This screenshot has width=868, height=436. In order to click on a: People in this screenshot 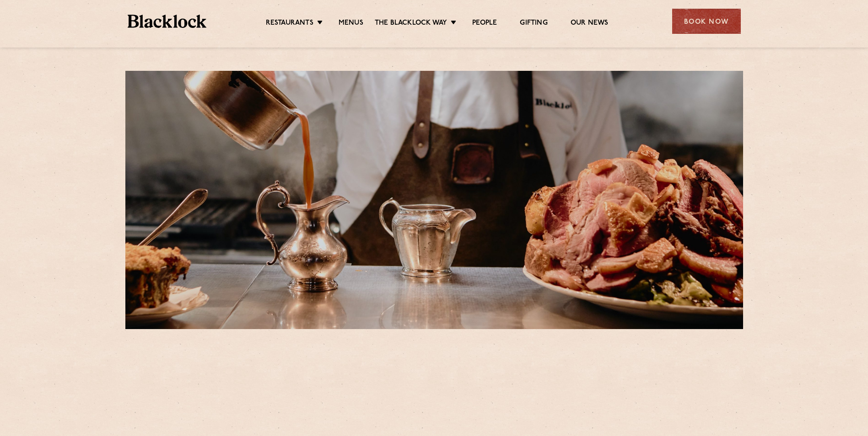, I will do `click(484, 24)`.